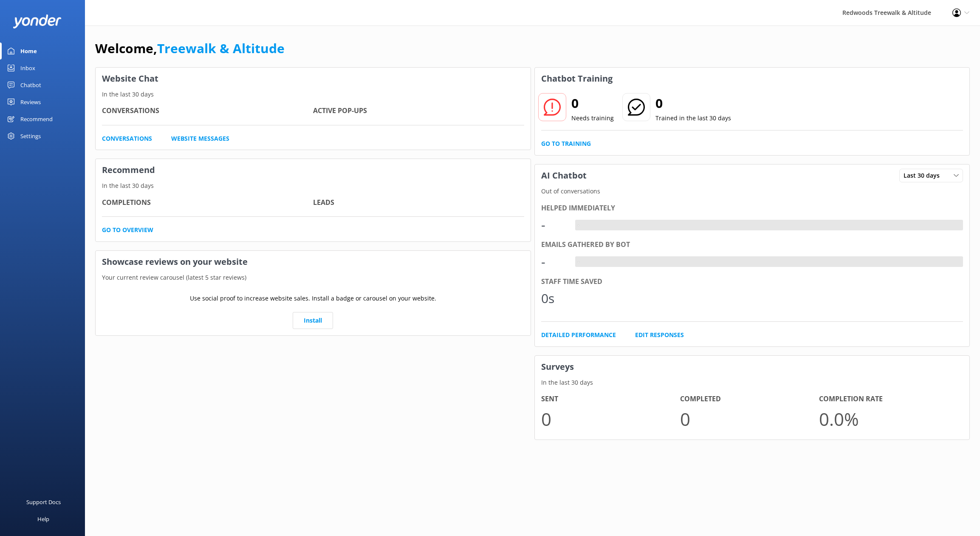  Describe the element at coordinates (37, 21) in the screenshot. I see `img: yonder-white-logo.png` at that location.